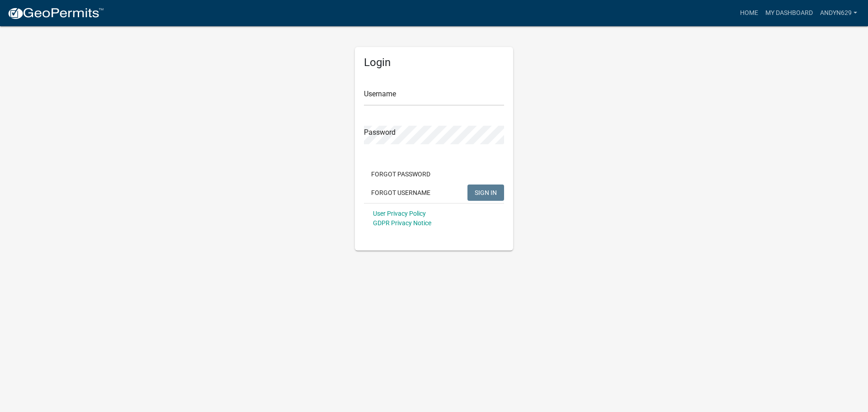  I want to click on a: AndyN629, so click(838, 13).